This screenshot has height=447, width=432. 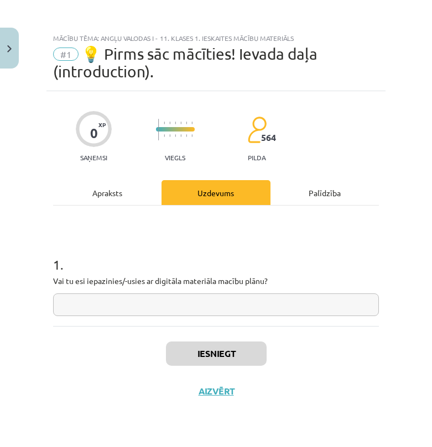 I want to click on div: 0, so click(x=94, y=133).